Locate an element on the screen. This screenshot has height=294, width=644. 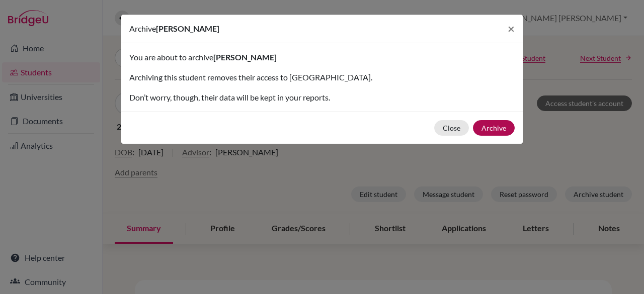
button: Archive is located at coordinates (494, 128).